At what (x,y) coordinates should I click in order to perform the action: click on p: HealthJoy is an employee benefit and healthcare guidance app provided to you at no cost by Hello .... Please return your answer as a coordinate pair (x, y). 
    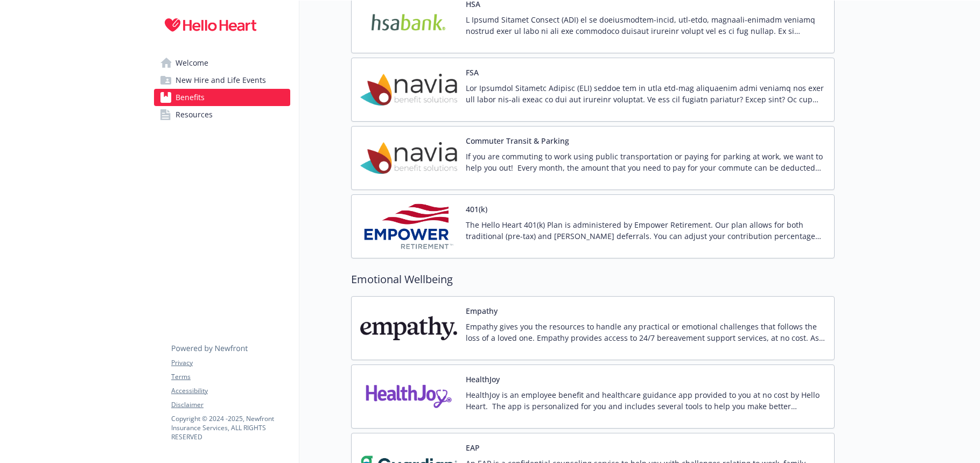
    Looking at the image, I should click on (646, 401).